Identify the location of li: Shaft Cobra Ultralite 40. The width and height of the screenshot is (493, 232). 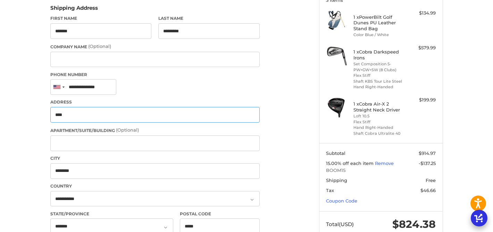
(380, 133).